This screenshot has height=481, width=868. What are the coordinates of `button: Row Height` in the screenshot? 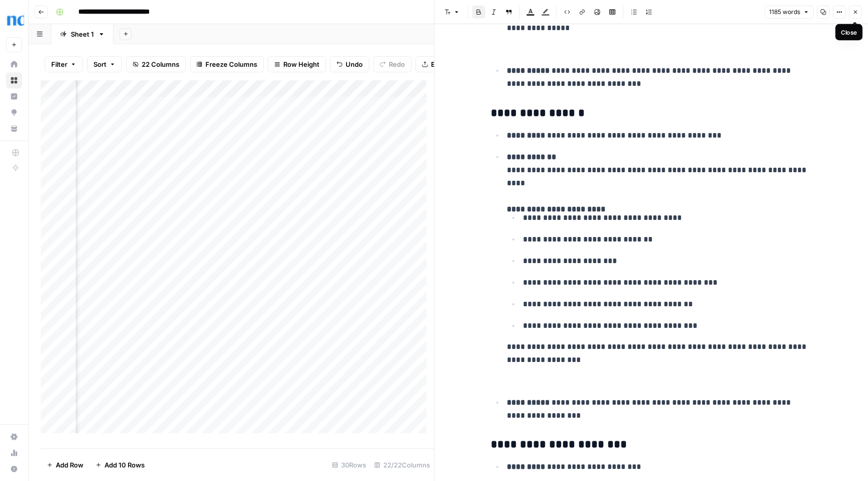 It's located at (297, 64).